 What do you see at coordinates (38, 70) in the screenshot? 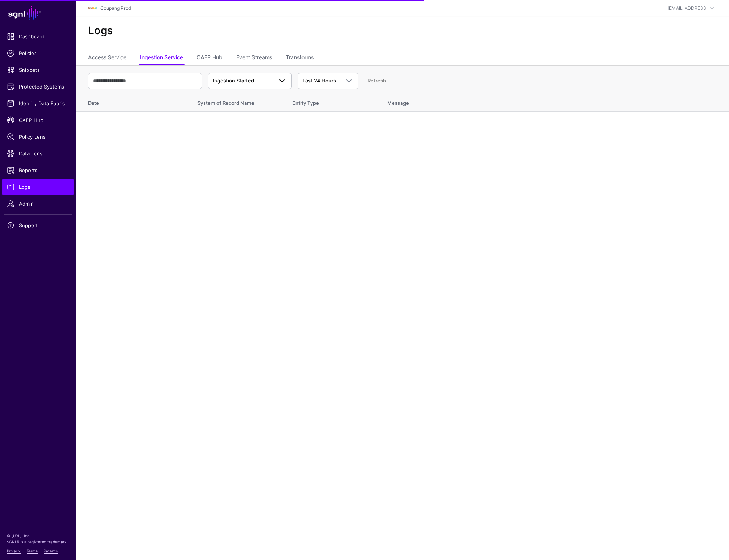
I see `span: Snippets` at bounding box center [38, 70].